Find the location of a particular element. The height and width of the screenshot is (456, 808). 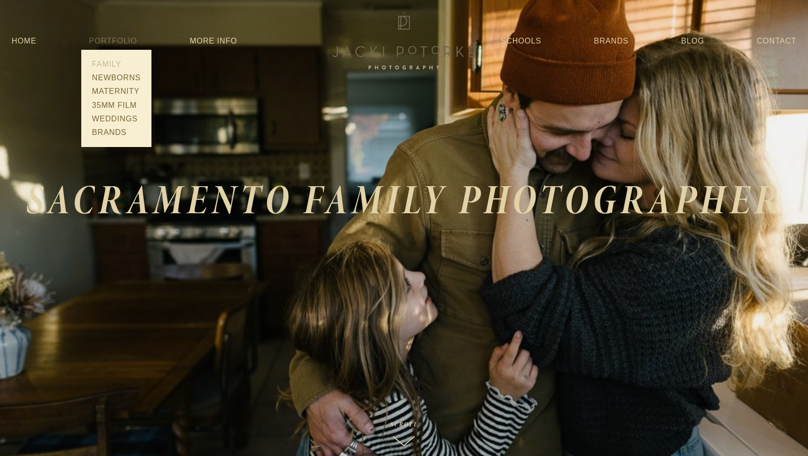

a: Newborns is located at coordinates (116, 78).